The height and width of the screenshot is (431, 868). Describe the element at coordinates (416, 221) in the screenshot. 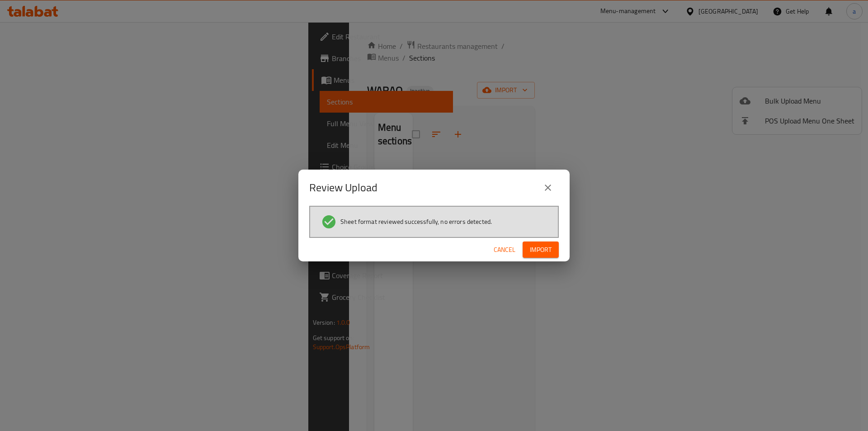

I see `span: Sheet format reviewed successfully, no errors detected.` at that location.